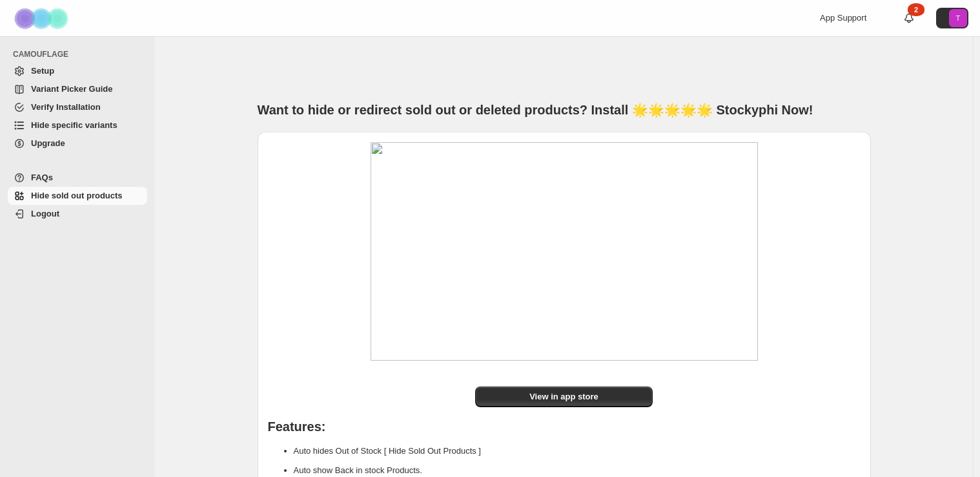  I want to click on span: Setup, so click(43, 71).